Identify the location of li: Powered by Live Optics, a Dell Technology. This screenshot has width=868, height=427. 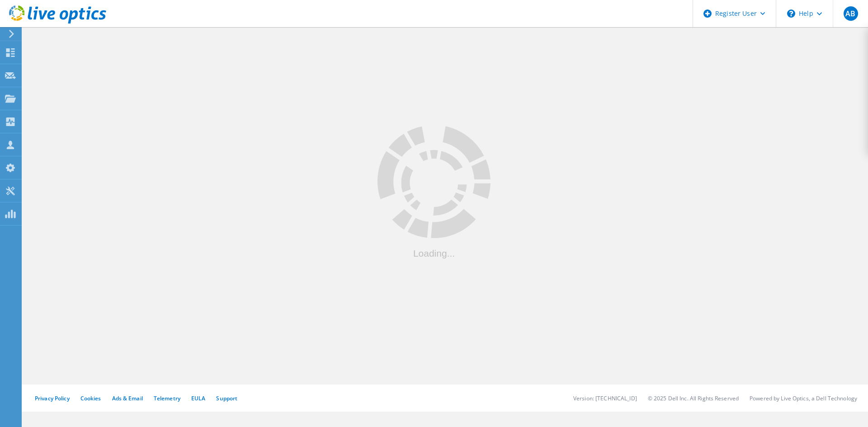
(804, 398).